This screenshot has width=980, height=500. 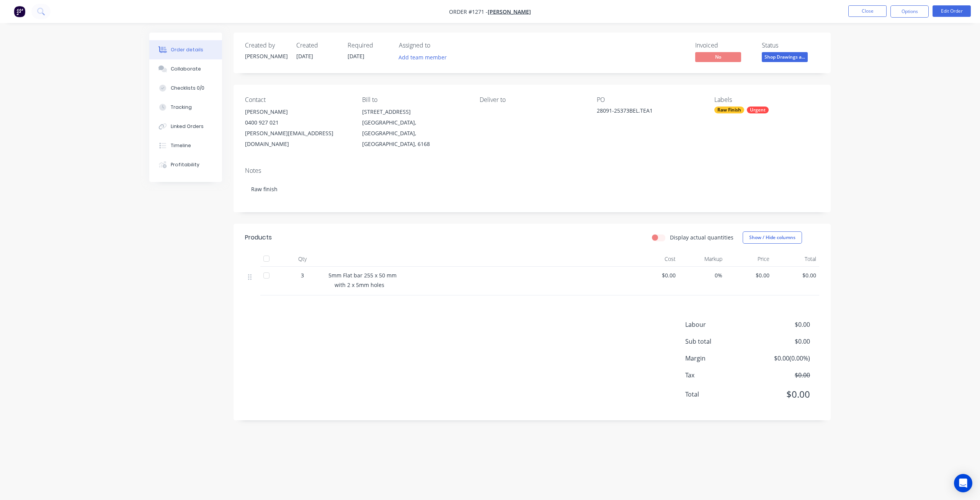 I want to click on span: Labour, so click(x=719, y=324).